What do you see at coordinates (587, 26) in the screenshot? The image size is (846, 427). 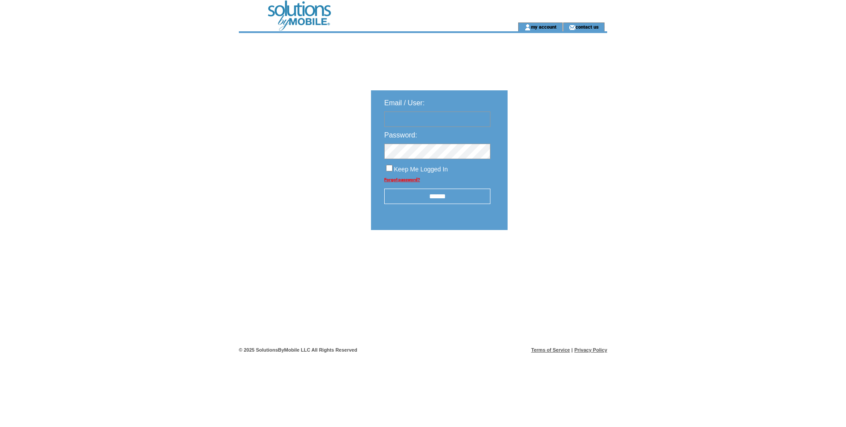 I see `a: contact us` at bounding box center [587, 26].